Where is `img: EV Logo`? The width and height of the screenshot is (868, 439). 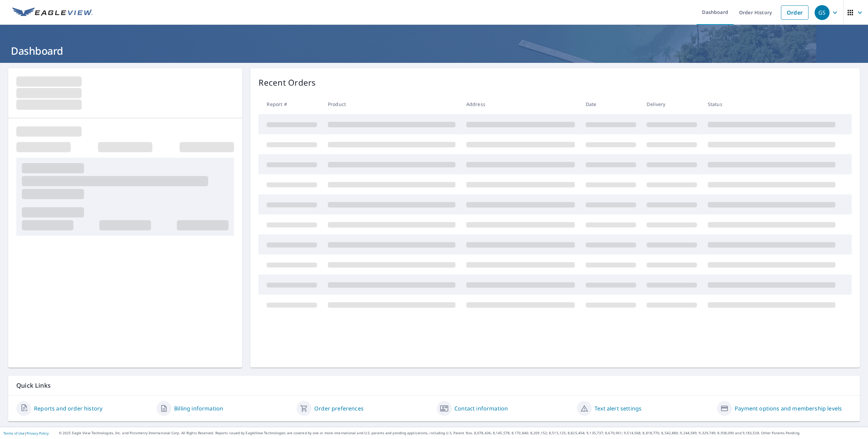
img: EV Logo is located at coordinates (52, 12).